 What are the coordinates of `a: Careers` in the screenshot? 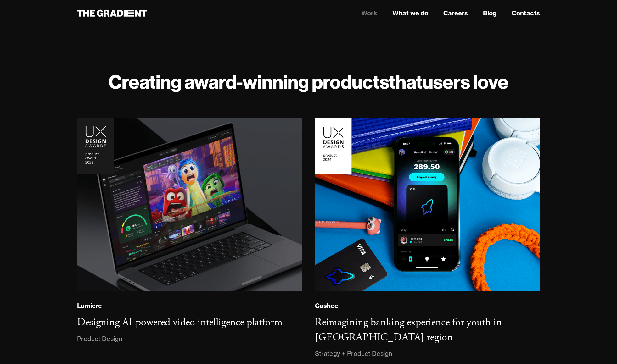 It's located at (456, 13).